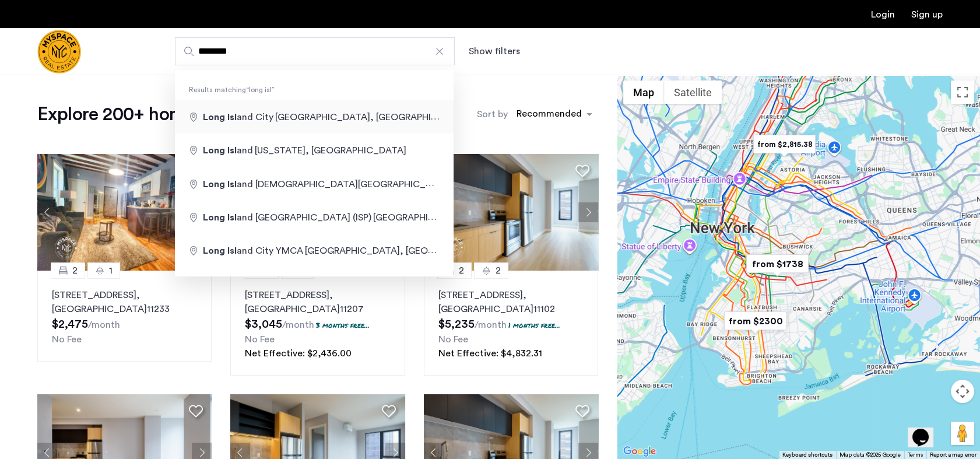 This screenshot has height=459, width=980. Describe the element at coordinates (588, 212) in the screenshot. I see `button: Next apartment` at that location.